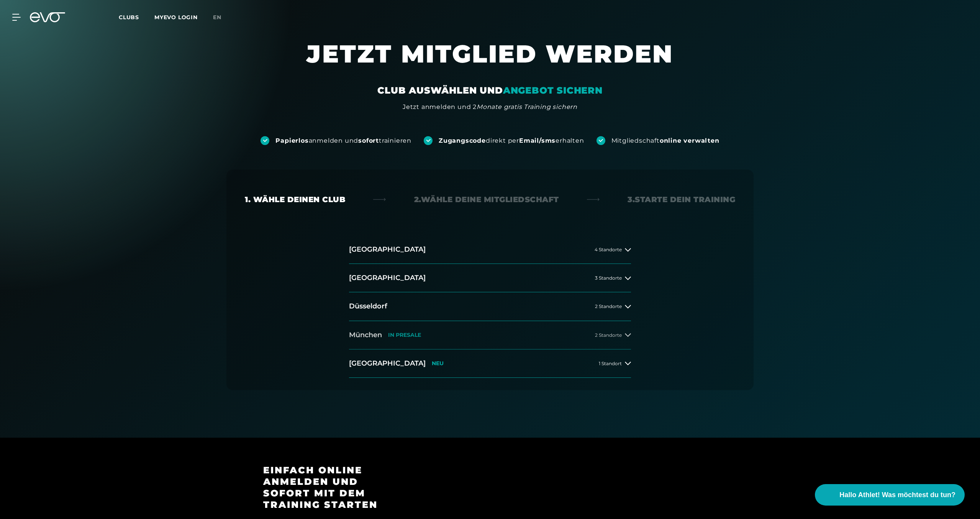  What do you see at coordinates (292, 140) in the screenshot?
I see `strong: Papierlos` at bounding box center [292, 140].